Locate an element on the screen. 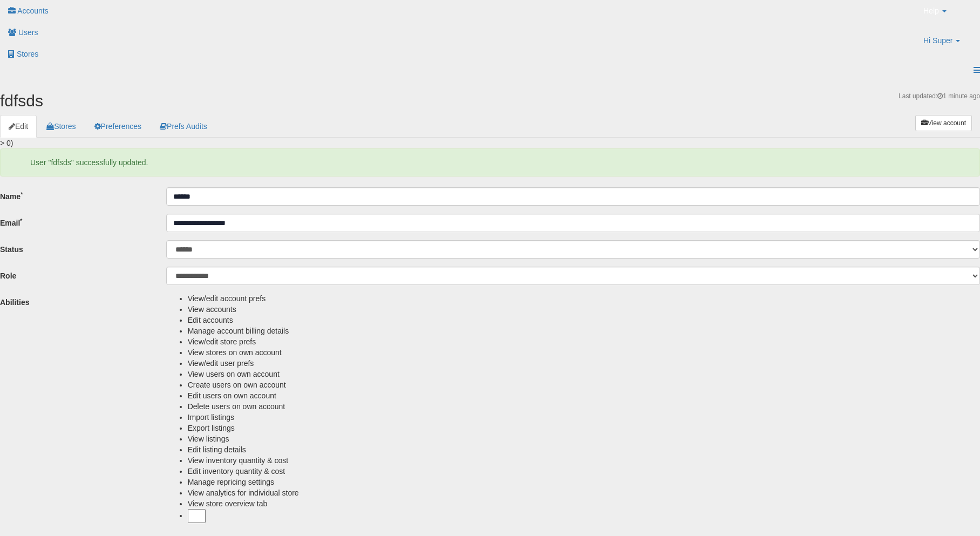  span: View users on own account is located at coordinates (234, 374).